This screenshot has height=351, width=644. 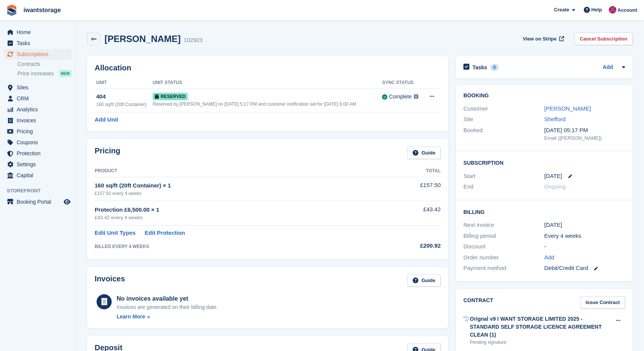 I want to click on div: Next invoice, so click(x=504, y=225).